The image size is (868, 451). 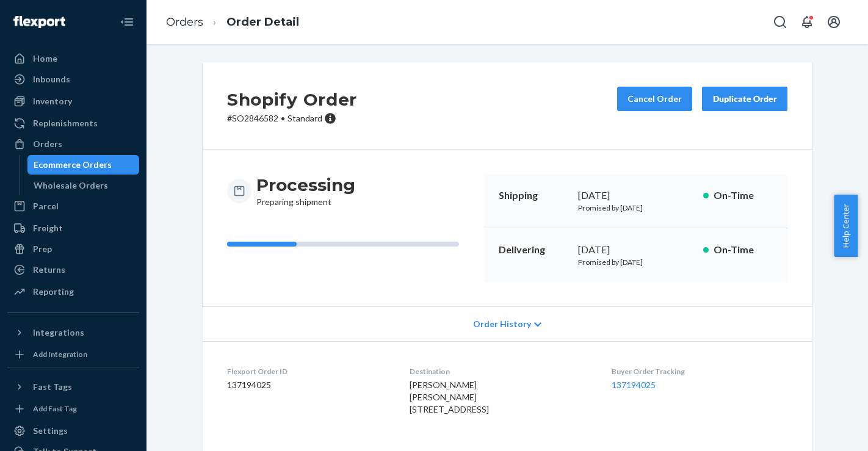 What do you see at coordinates (846, 226) in the screenshot?
I see `span: Help Center` at bounding box center [846, 226].